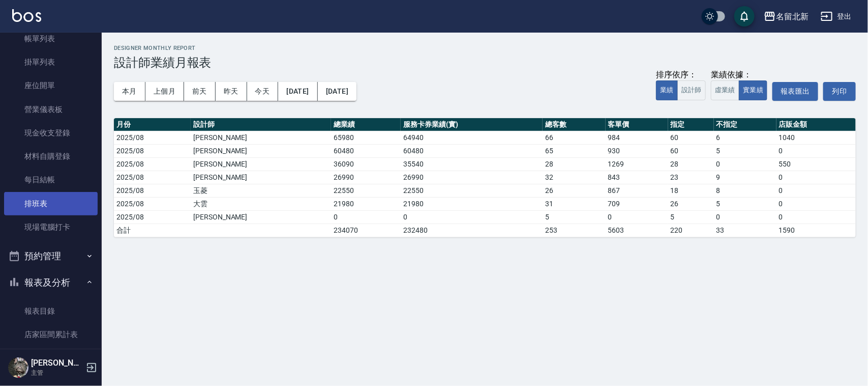 The image size is (868, 386). What do you see at coordinates (51, 227) in the screenshot?
I see `a: 現場電腦打卡` at bounding box center [51, 227].